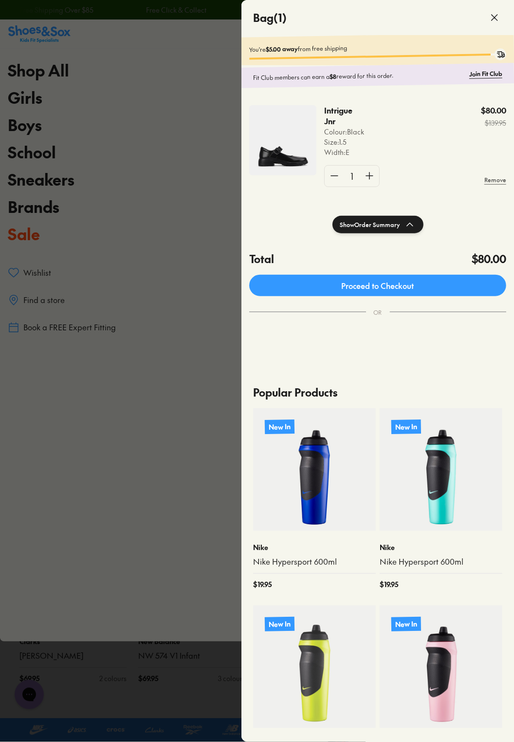 This screenshot has width=514, height=742. What do you see at coordinates (345, 152) in the screenshot?
I see `p: Width : E` at bounding box center [345, 152].